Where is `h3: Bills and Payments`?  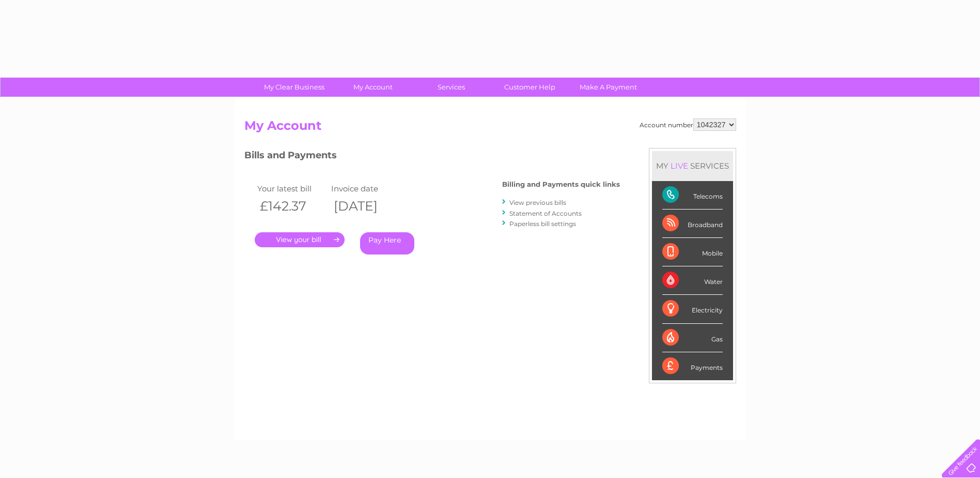
h3: Bills and Payments is located at coordinates (432, 156).